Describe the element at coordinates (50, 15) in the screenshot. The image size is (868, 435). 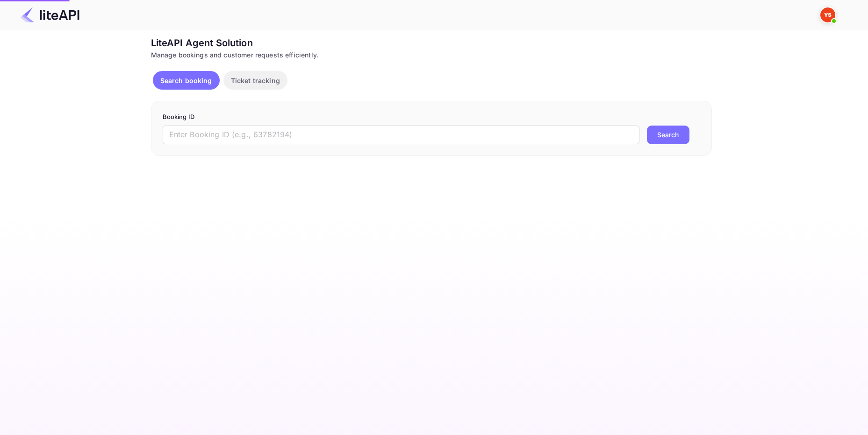
I see `img: LiteAPI Logo` at that location.